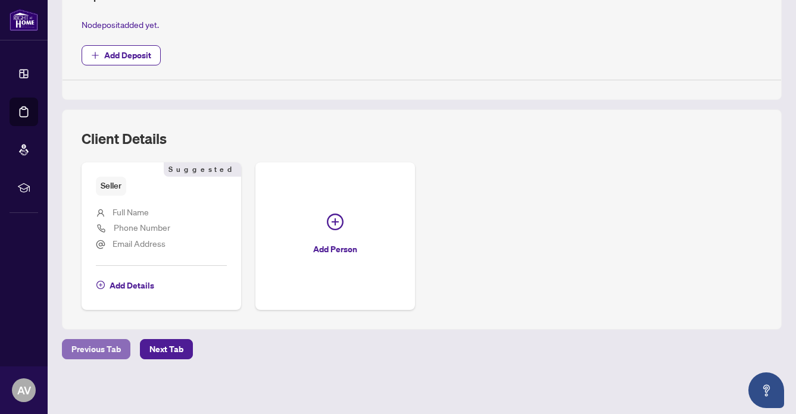  What do you see at coordinates (127, 55) in the screenshot?
I see `span: Add Deposit` at bounding box center [127, 55].